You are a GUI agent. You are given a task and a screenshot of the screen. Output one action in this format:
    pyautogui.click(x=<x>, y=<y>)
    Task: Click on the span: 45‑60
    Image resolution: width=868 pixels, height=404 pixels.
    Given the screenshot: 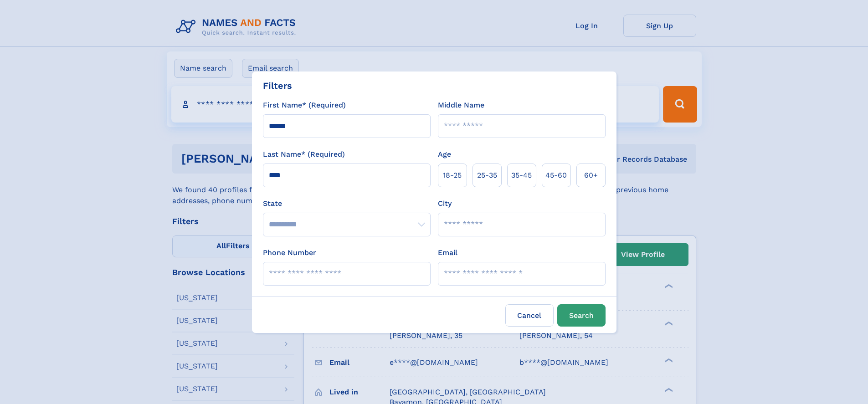 What is the action you would take?
    pyautogui.click(x=555, y=175)
    